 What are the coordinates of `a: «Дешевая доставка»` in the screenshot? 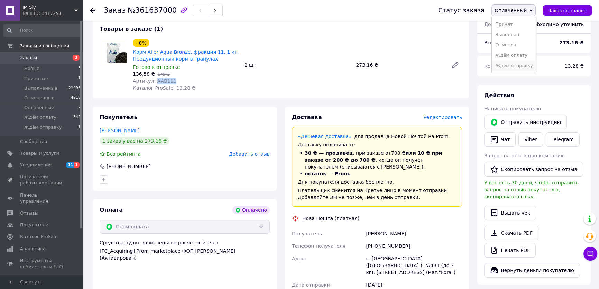 It's located at (325, 136).